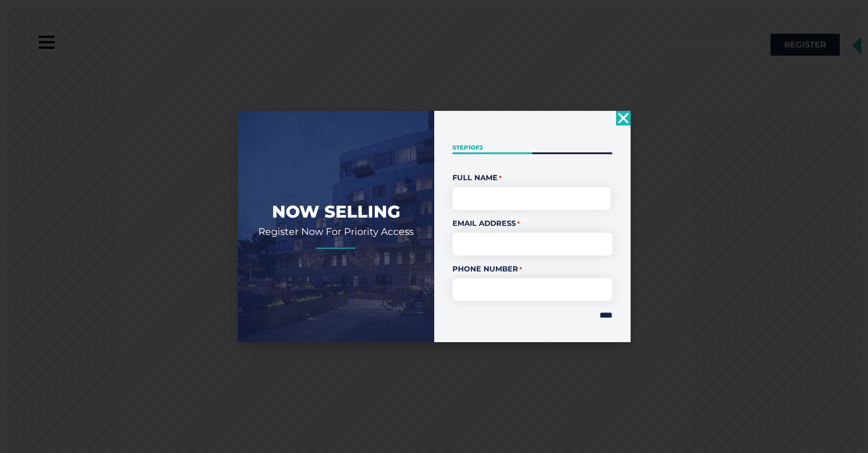 This screenshot has width=868, height=453. What do you see at coordinates (532, 269) in the screenshot?
I see `label: Phone Number` at bounding box center [532, 269].